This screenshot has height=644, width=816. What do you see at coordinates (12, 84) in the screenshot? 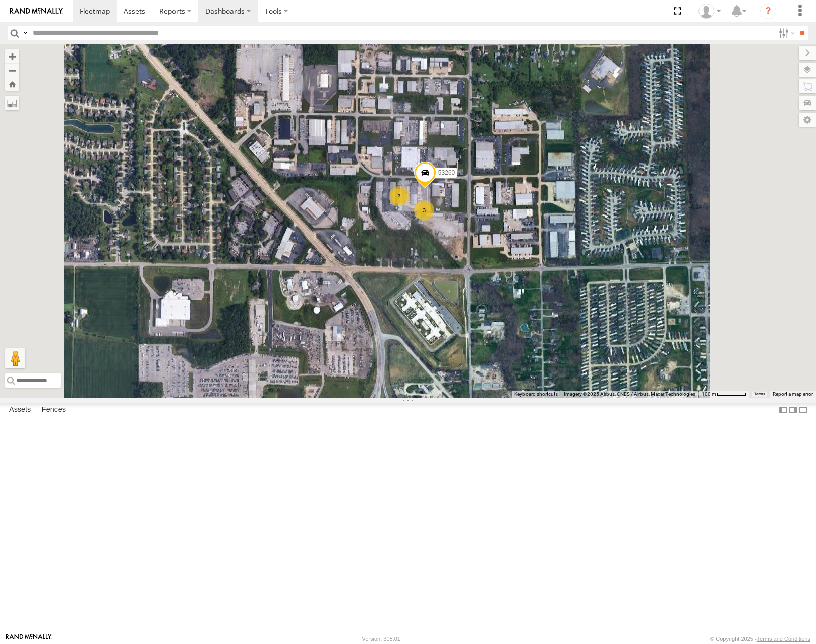
I see `button: Zoom Home` at bounding box center [12, 84].